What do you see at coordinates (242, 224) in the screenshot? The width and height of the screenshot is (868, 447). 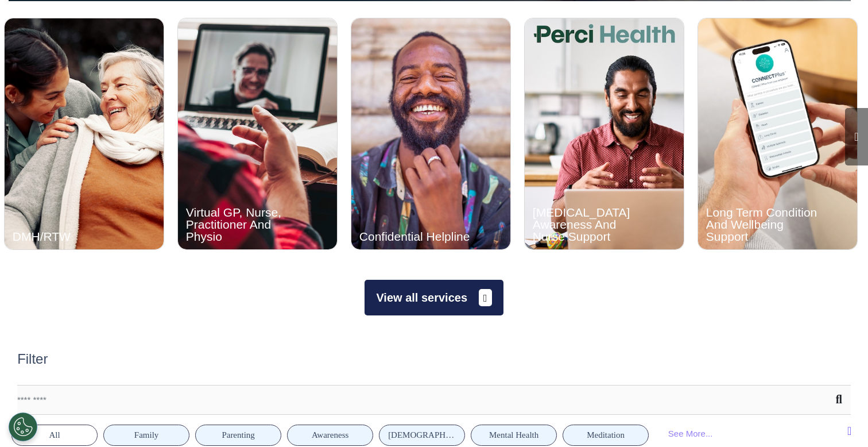 I see `div: Virtual GP, Nurse, Practitioner And Physio` at bounding box center [242, 224].